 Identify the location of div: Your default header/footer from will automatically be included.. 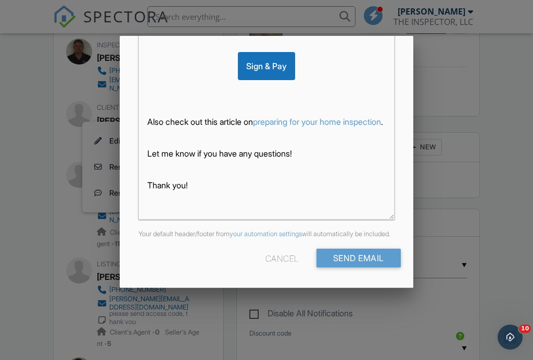
(266, 234).